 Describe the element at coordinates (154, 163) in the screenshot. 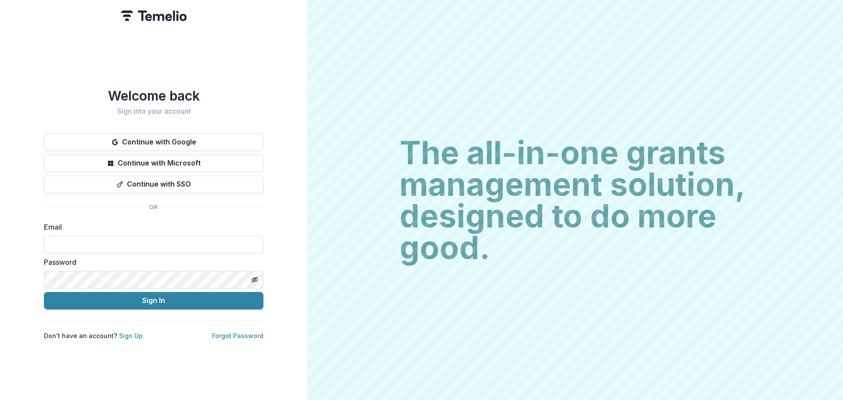

I see `button: Continue with Microsoft` at that location.